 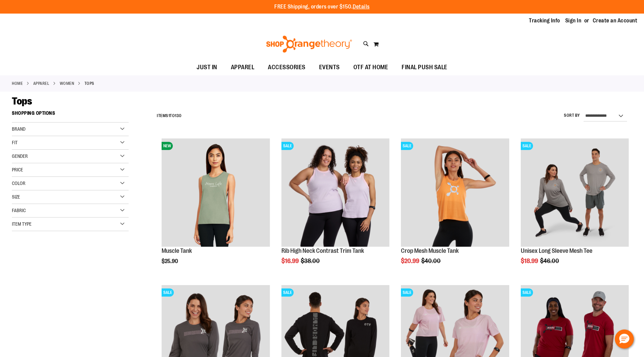 What do you see at coordinates (18, 170) in the screenshot?
I see `span: Price` at bounding box center [18, 170].